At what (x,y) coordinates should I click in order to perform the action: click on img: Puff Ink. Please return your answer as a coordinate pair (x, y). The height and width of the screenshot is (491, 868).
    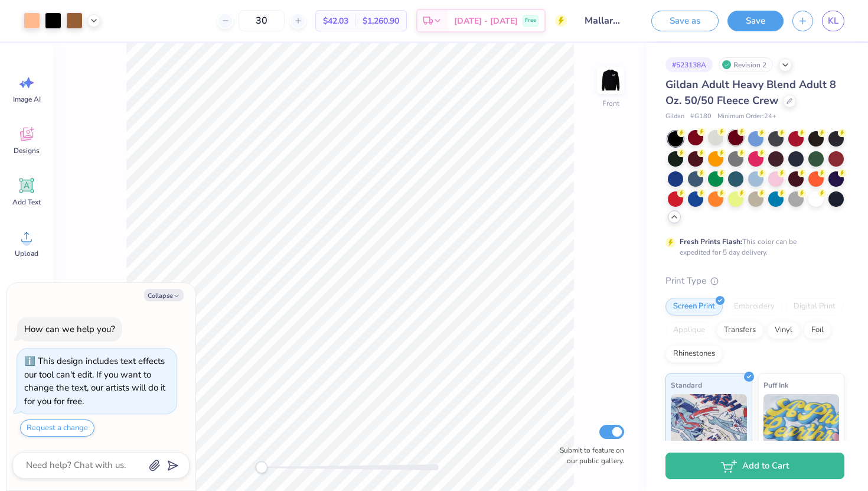
    Looking at the image, I should click on (802, 424).